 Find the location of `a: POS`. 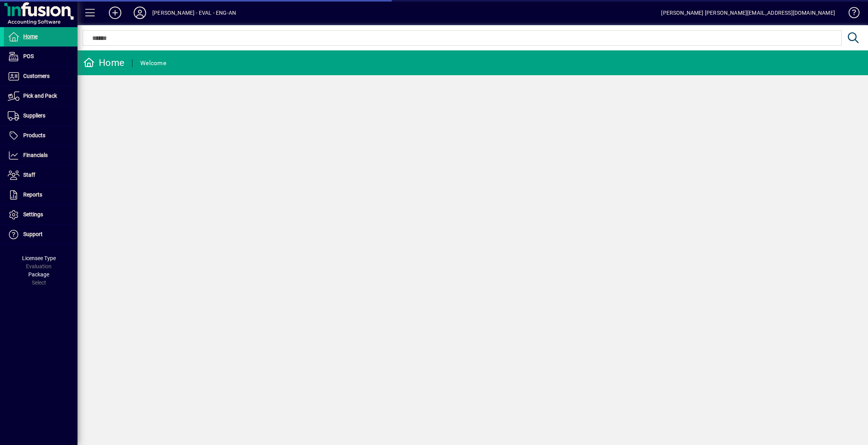

a: POS is located at coordinates (41, 56).